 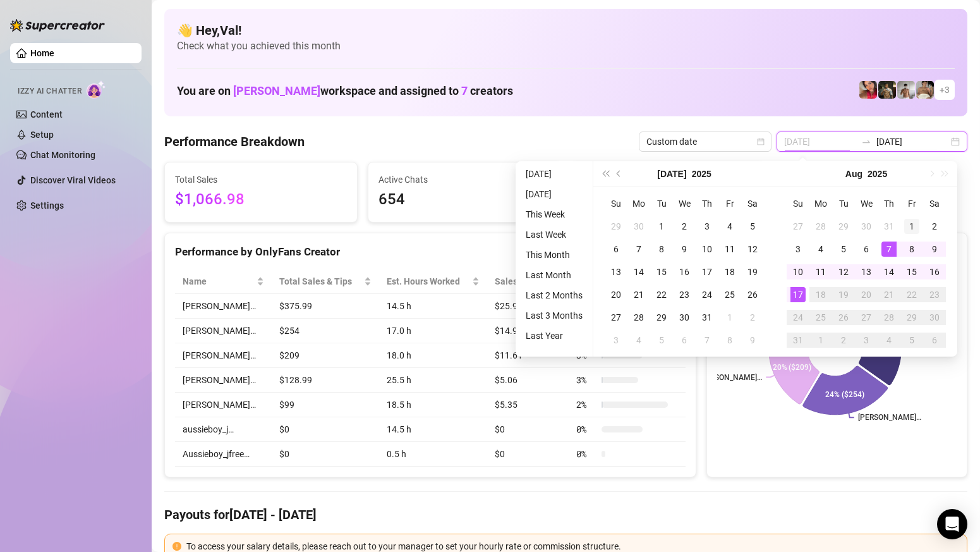 I want to click on div: 23, so click(x=934, y=295).